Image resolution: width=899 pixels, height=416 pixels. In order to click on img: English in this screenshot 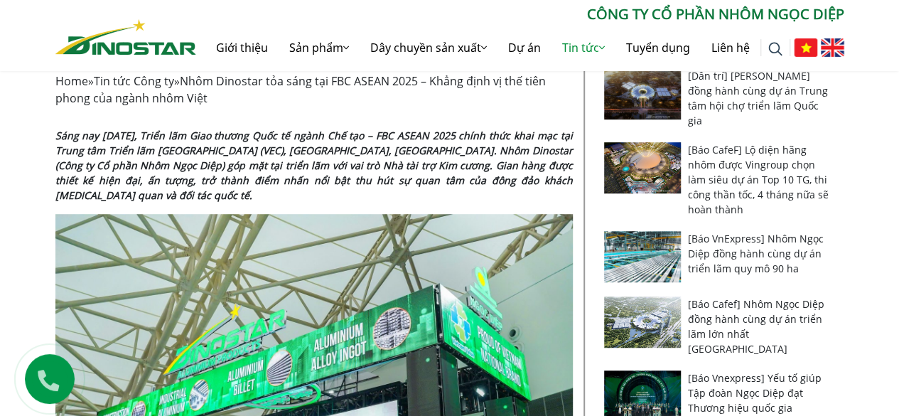, I will do `click(832, 48)`.